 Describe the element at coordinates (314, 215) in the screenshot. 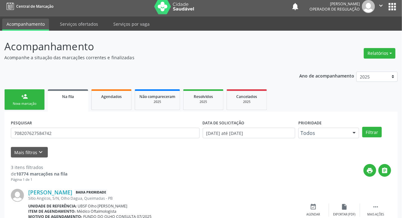

I see `div: Agendar` at that location.